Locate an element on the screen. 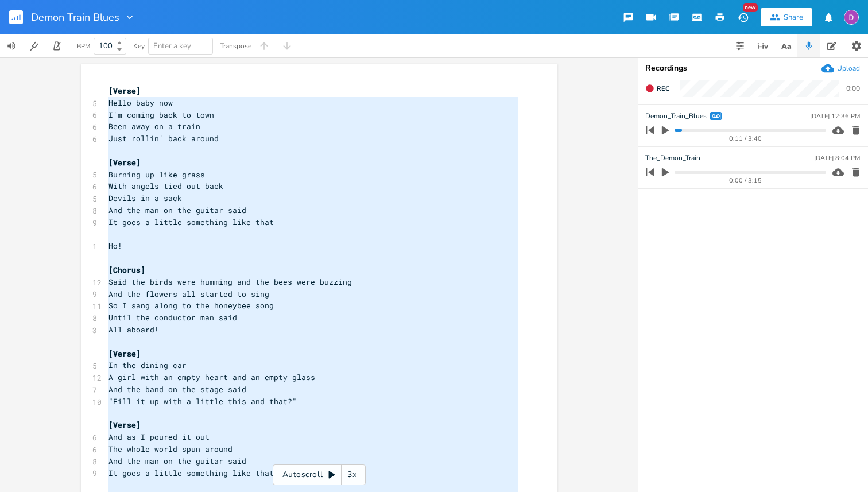 The height and width of the screenshot is (492, 868). button: Upload is located at coordinates (840, 68).